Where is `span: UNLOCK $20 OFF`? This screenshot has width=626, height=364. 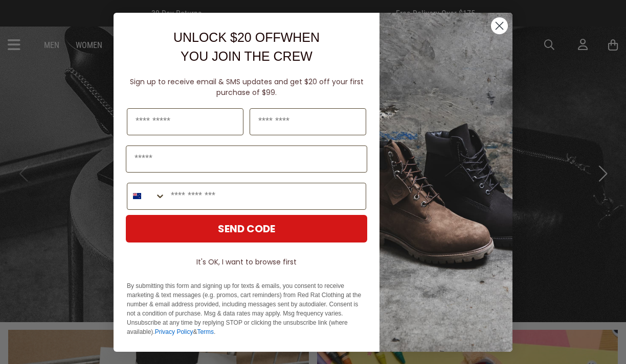 span: UNLOCK $20 OFF is located at coordinates (227, 37).